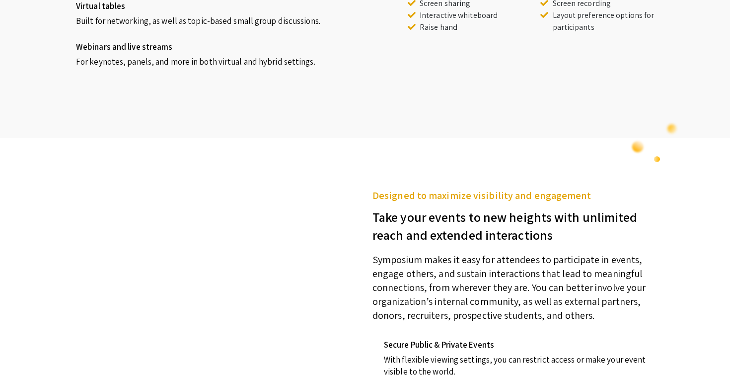  Describe the element at coordinates (519, 283) in the screenshot. I see `p: Symposium makes it easy for attendees to participate in events, engage others, and sustain intera...` at that location.